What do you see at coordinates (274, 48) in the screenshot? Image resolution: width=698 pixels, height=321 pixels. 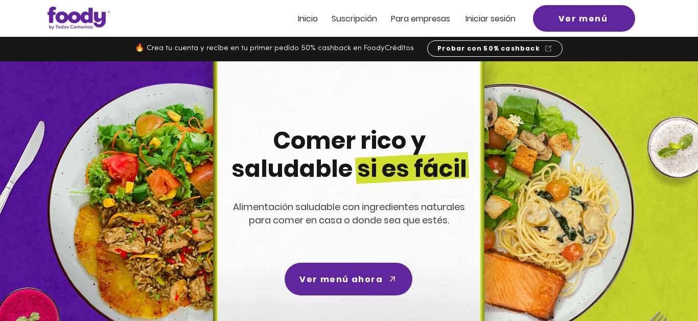 I see `span: 🔥 Crea tu cuenta y recibe en tu primer pedido 50% cashback en FoodyCréditos` at bounding box center [274, 48].